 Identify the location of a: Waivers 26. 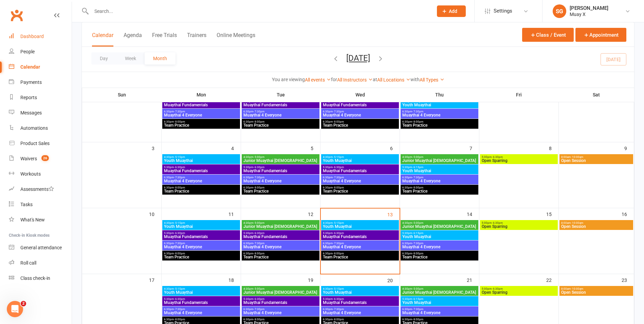
(40, 158).